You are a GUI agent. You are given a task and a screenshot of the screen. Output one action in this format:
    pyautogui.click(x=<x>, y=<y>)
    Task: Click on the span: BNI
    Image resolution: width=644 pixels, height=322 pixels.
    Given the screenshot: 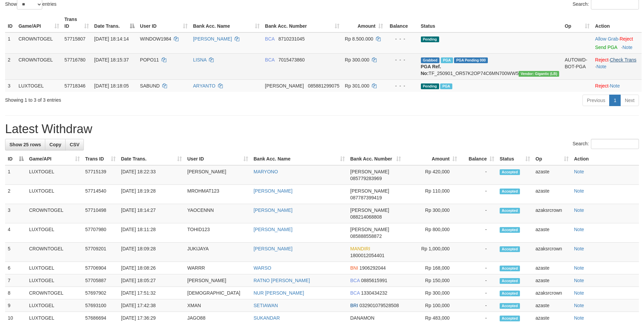 What is the action you would take?
    pyautogui.click(x=354, y=268)
    